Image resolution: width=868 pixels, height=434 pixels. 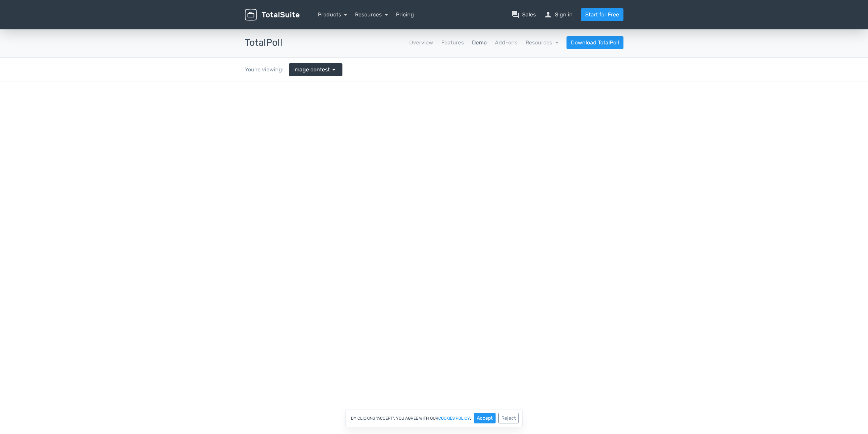 What do you see at coordinates (315, 70) in the screenshot?
I see `a: Image contest arrow_drop_down` at bounding box center [315, 70].